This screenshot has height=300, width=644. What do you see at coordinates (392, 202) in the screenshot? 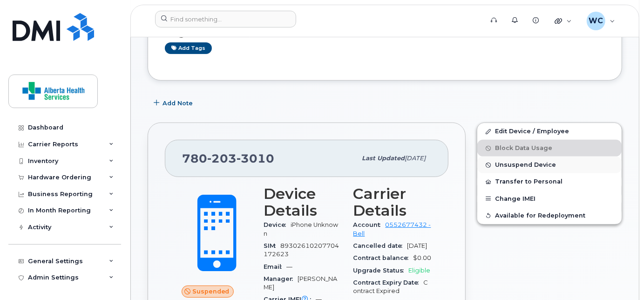
I see `h3: Carrier Details` at bounding box center [392, 202].